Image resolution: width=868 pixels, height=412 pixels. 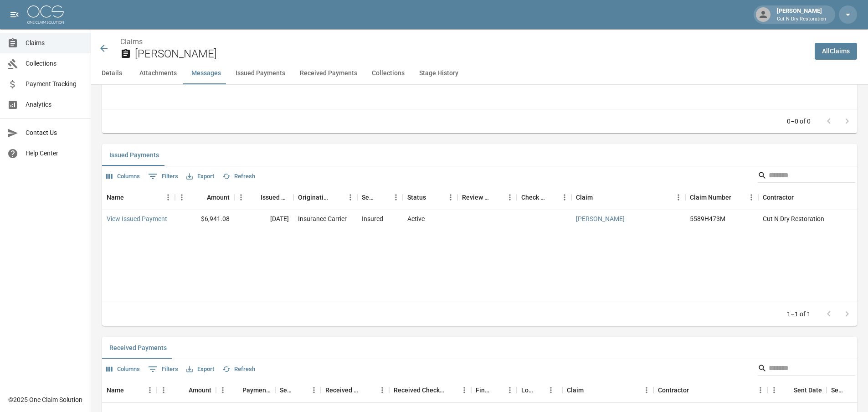 What do you see at coordinates (54, 84) in the screenshot?
I see `span: Payment Tracking` at bounding box center [54, 84].